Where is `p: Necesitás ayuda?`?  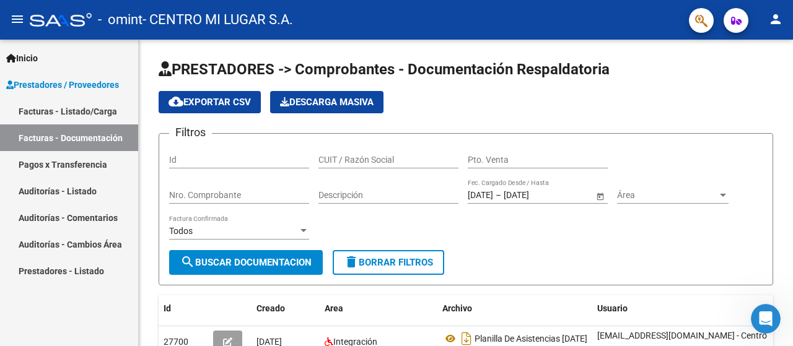
p: Necesitás ayuda? is located at coordinates (124, 120).